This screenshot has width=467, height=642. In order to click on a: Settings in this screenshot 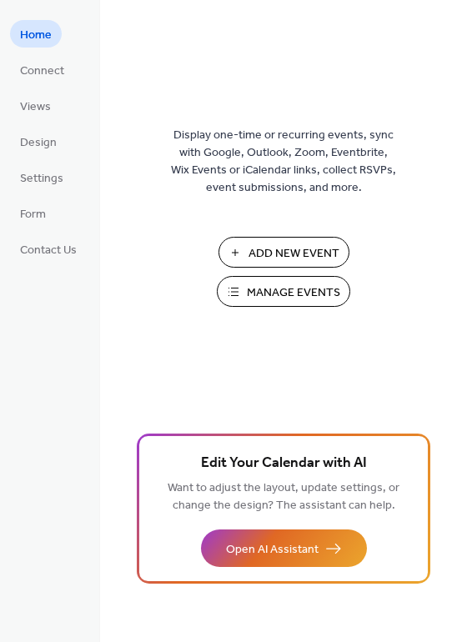, I will do `click(42, 177)`.